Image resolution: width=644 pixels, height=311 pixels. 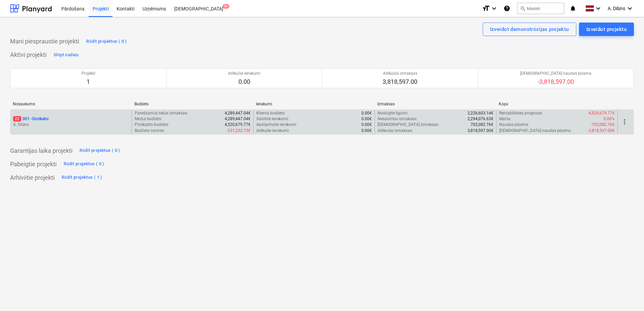 I want to click on p: Atlikušās izmaksas, so click(x=400, y=73).